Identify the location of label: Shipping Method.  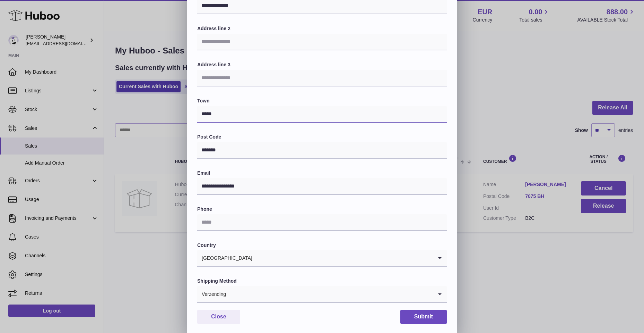
(322, 280).